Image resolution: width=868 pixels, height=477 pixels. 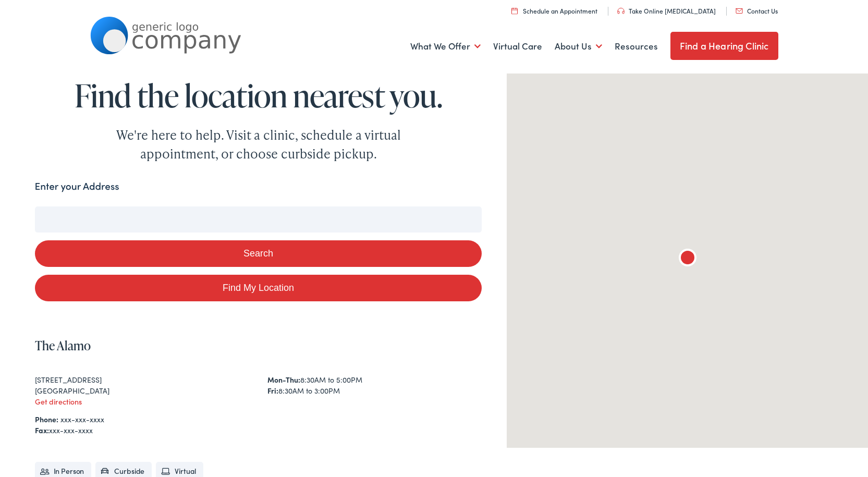 I want to click on div: 8:30AM to 5:00PM 8:30AM to 3:00PM, so click(x=375, y=385).